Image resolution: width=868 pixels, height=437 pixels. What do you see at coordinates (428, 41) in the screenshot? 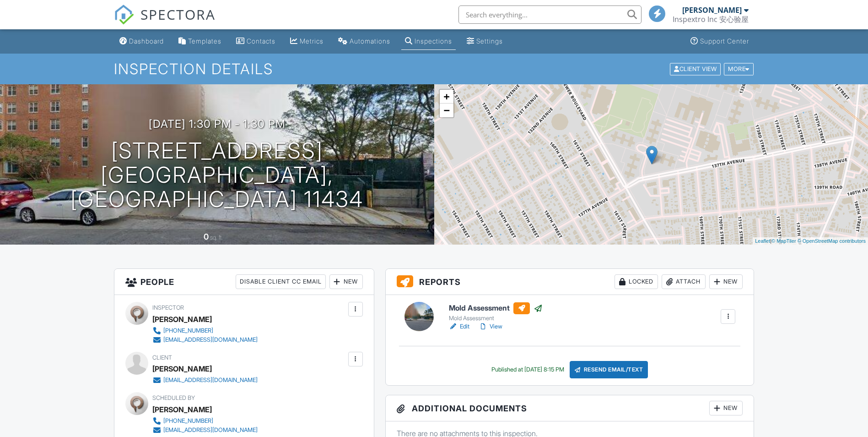
I see `a: Inspections` at bounding box center [428, 41].